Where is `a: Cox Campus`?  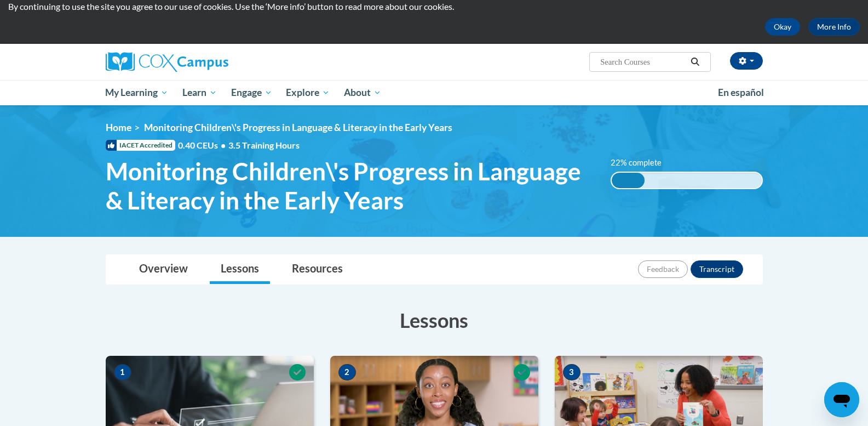
a: Cox Campus is located at coordinates (210, 62).